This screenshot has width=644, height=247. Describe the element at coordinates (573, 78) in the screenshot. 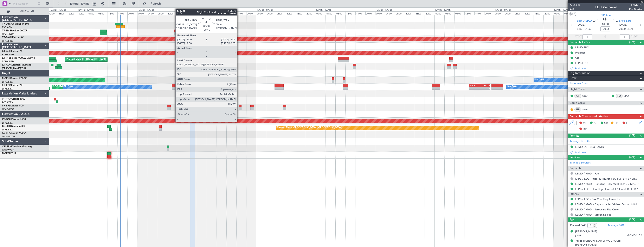

I see `span: Crew` at that location.